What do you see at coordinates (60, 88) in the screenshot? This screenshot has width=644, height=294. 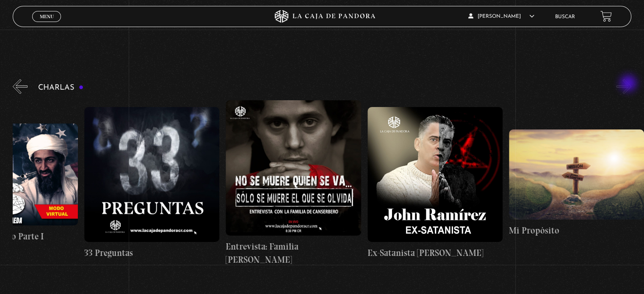 I see `h3: Charlas` at bounding box center [60, 88].